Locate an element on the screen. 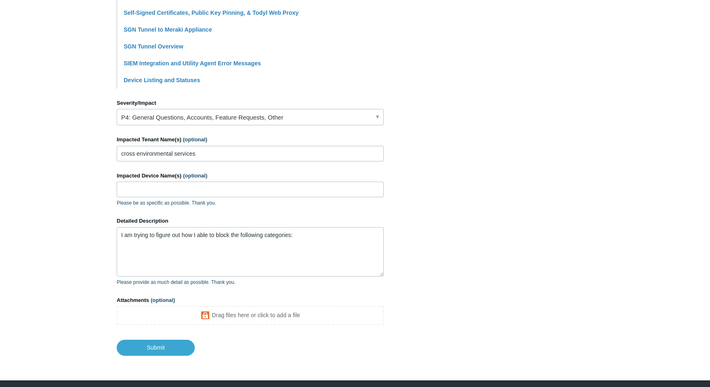 This screenshot has height=387, width=710. a: SIEM Integration and Utility Agent Error Messages is located at coordinates (192, 63).